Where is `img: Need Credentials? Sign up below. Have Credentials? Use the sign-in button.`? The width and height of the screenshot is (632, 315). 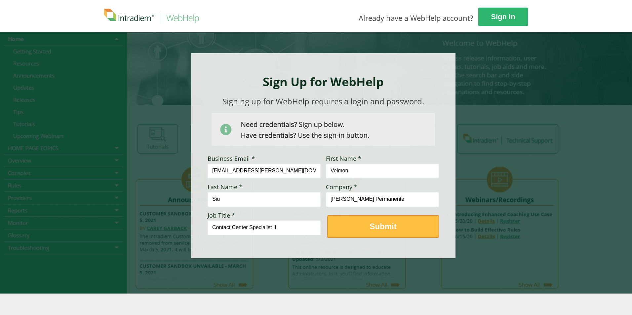
img: Need Credentials? Sign up below. Have Credentials? Use the sign-in button. is located at coordinates (323, 130).